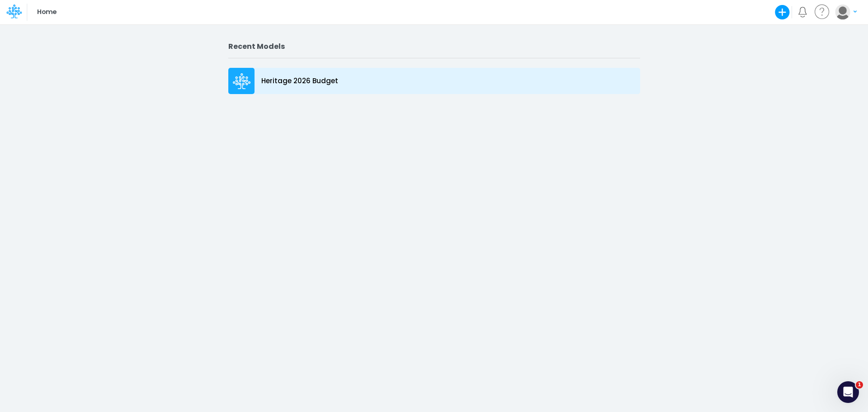 The image size is (868, 412). What do you see at coordinates (859, 385) in the screenshot?
I see `span: 1` at bounding box center [859, 385].